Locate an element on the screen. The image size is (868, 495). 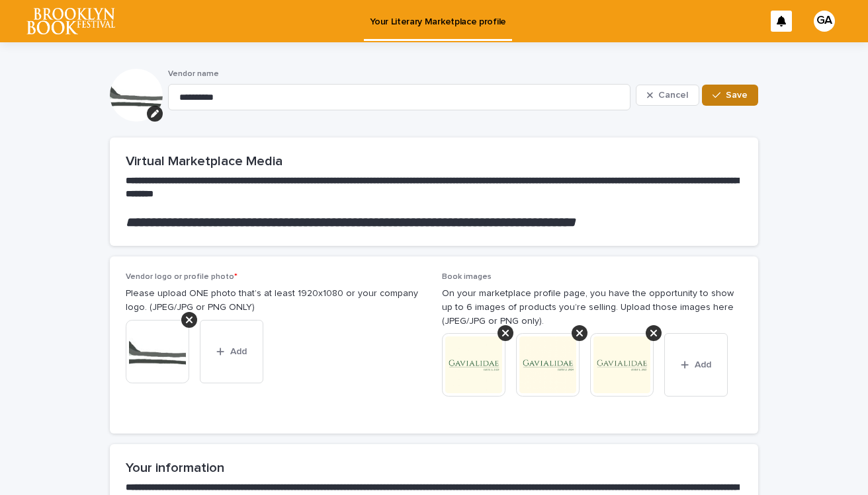
h2: Virtual Marketplace Media is located at coordinates (434, 162).